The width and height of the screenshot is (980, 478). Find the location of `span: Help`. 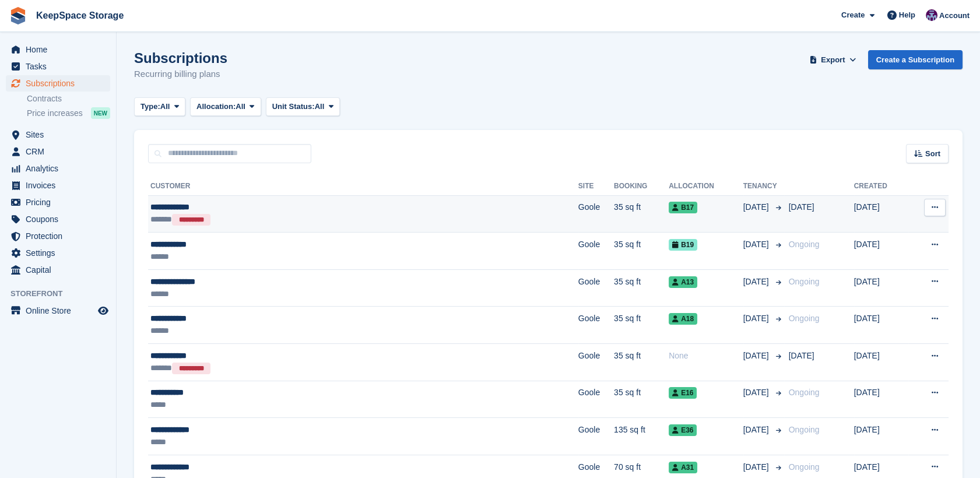

span: Help is located at coordinates (907, 15).